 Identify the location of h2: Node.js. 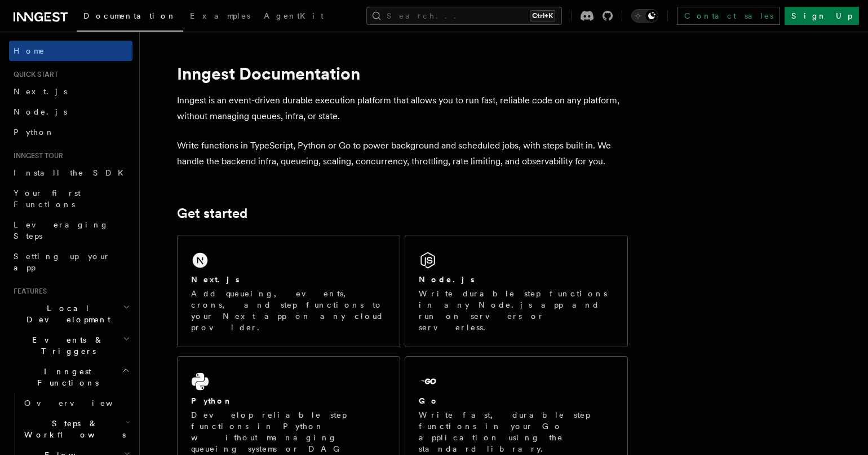
(447, 279).